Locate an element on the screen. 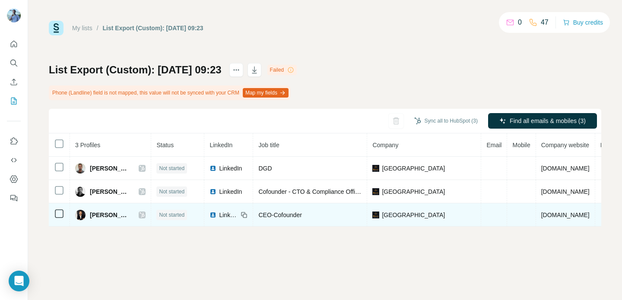  span: DGD is located at coordinates (265, 168).